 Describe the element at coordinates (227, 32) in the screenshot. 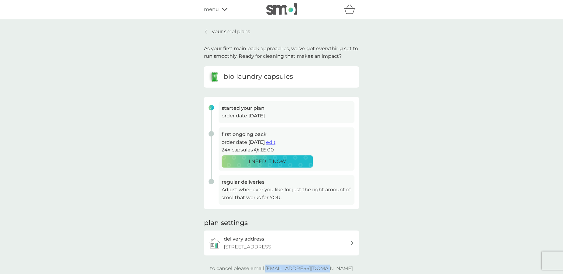

I see `a: your smol plans` at that location.